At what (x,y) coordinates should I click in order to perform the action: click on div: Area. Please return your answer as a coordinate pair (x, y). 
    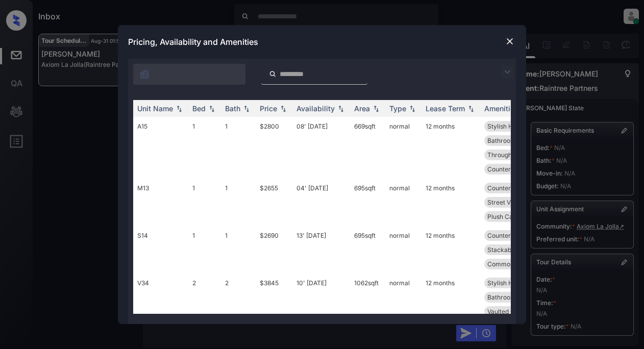
    Looking at the image, I should click on (362, 108).